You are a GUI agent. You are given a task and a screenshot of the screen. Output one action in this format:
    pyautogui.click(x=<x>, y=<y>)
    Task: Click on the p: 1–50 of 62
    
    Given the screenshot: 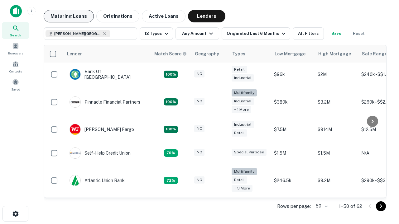 What is the action you would take?
    pyautogui.click(x=350, y=207)
    